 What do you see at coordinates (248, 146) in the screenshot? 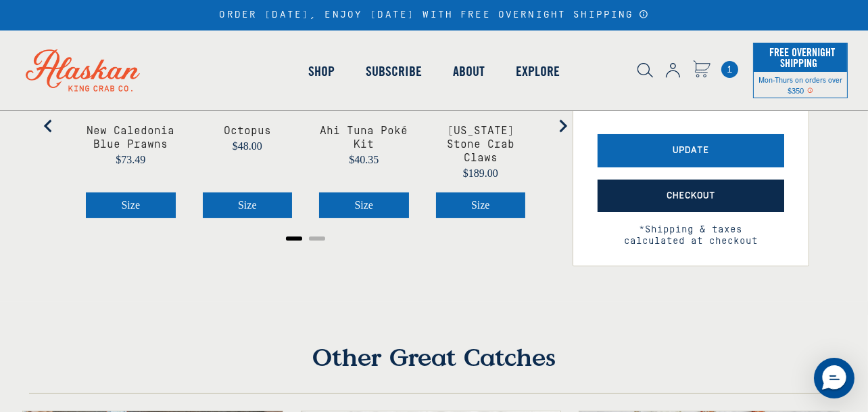
I see `span: $48.00` at bounding box center [248, 146].